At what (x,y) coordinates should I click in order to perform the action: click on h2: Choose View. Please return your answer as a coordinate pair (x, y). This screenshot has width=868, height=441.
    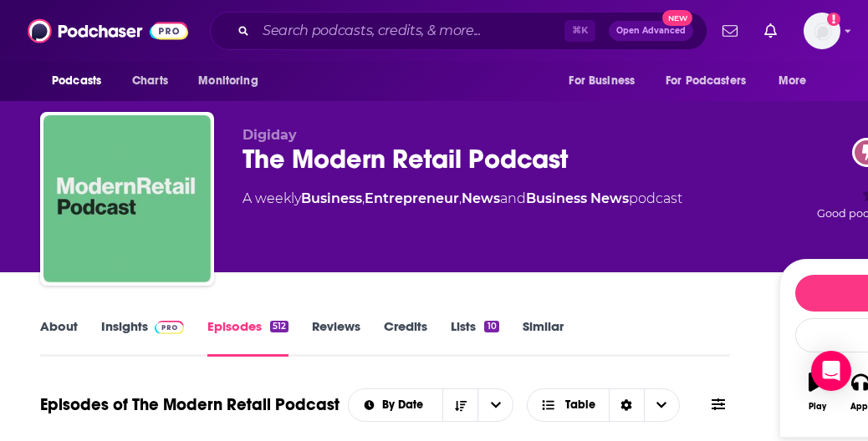
    Looking at the image, I should click on (603, 405).